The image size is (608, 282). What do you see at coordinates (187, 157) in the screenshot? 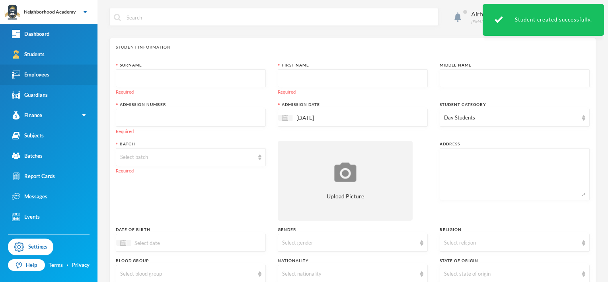
I see `div: Select batch` at bounding box center [187, 157].